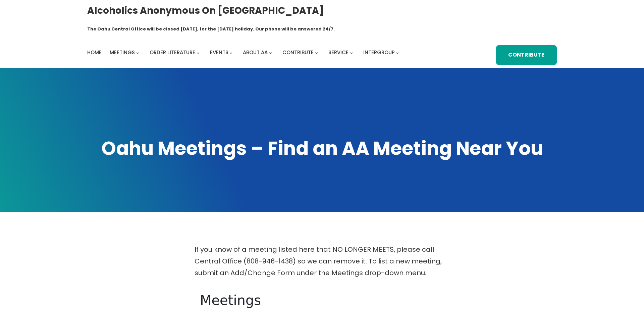  I want to click on span: Order Literature, so click(172, 53).